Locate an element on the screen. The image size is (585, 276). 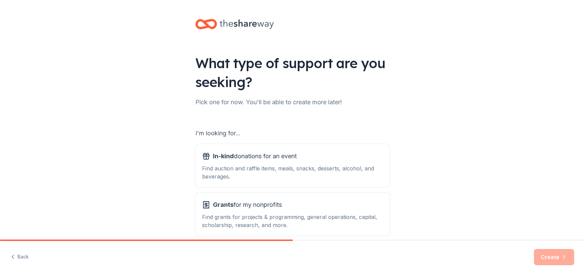
div: Find grants for projects & programming, general operations, capital, scholarship, research, and m... is located at coordinates (292, 221).